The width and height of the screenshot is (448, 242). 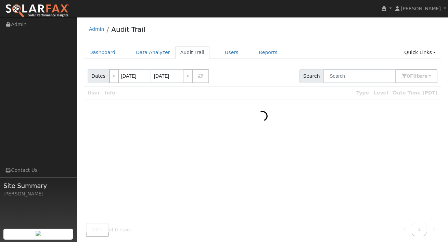 What do you see at coordinates (419, 76) in the screenshot?
I see `span: Filter` at bounding box center [419, 76].